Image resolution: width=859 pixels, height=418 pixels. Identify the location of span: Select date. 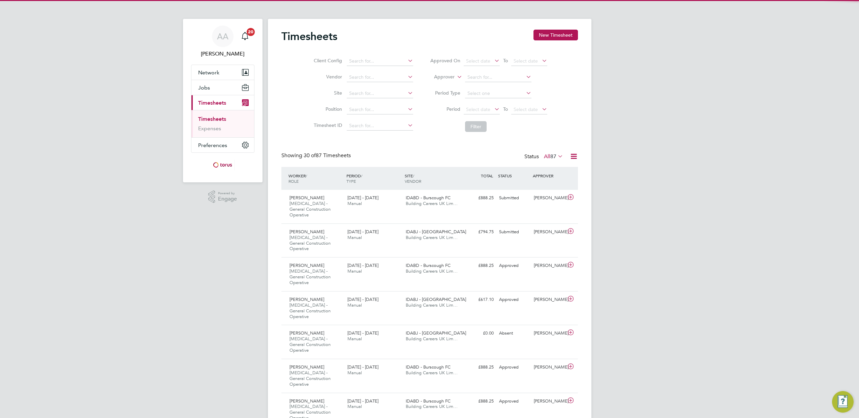
(526, 109).